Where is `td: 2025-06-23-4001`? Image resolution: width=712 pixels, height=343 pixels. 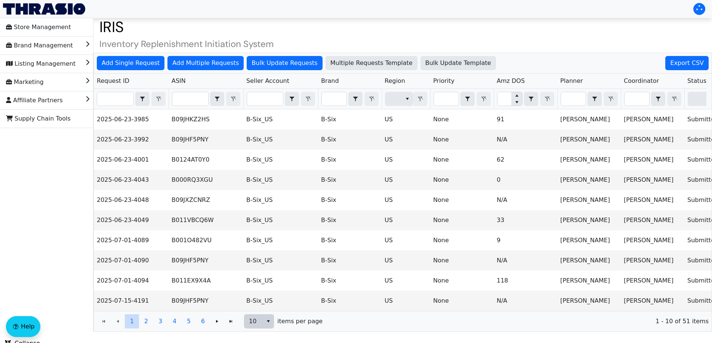
td: 2025-06-23-4001 is located at coordinates (131, 160).